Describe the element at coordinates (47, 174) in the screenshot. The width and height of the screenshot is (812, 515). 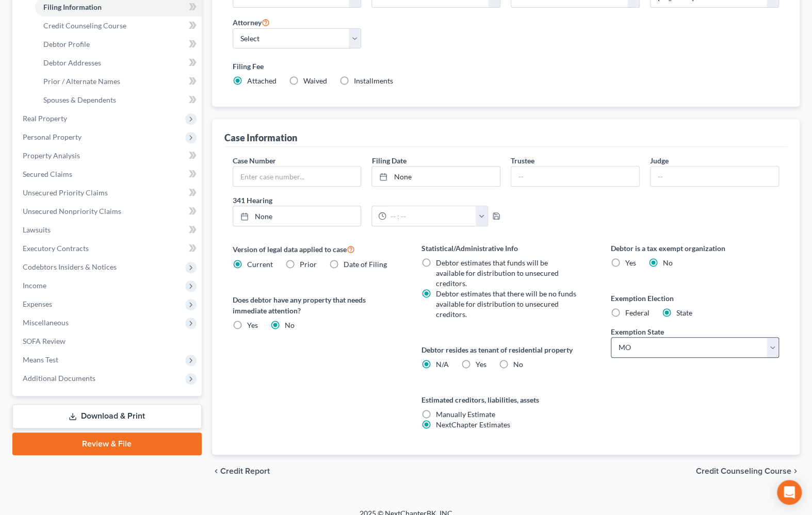
I see `span: Secured Claims` at that location.